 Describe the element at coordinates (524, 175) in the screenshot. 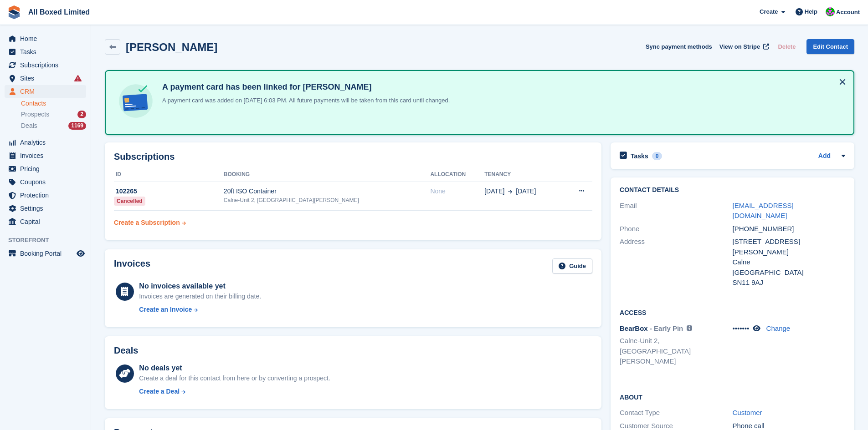

I see `th: Tenancy` at that location.